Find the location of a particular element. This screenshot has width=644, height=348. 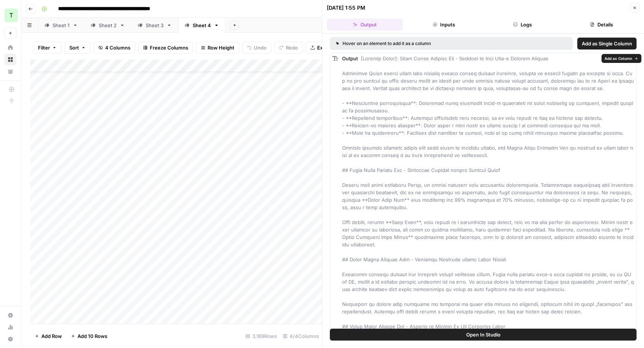

a: Sheet 1 is located at coordinates (61, 25).